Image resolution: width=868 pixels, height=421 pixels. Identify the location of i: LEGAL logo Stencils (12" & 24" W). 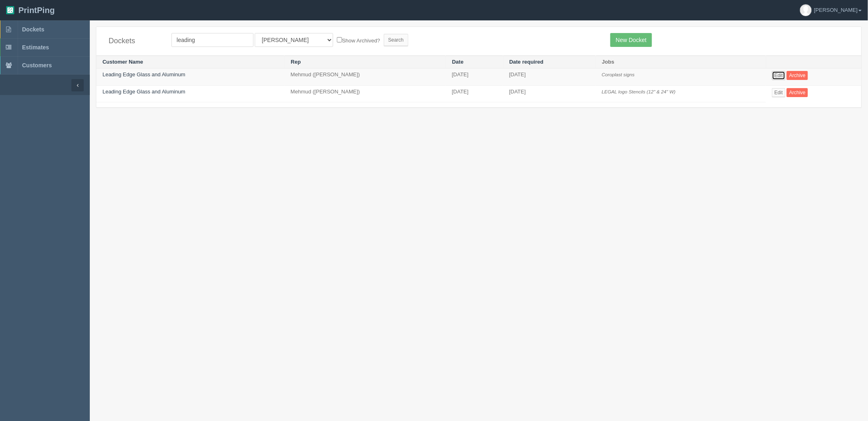
(639, 91).